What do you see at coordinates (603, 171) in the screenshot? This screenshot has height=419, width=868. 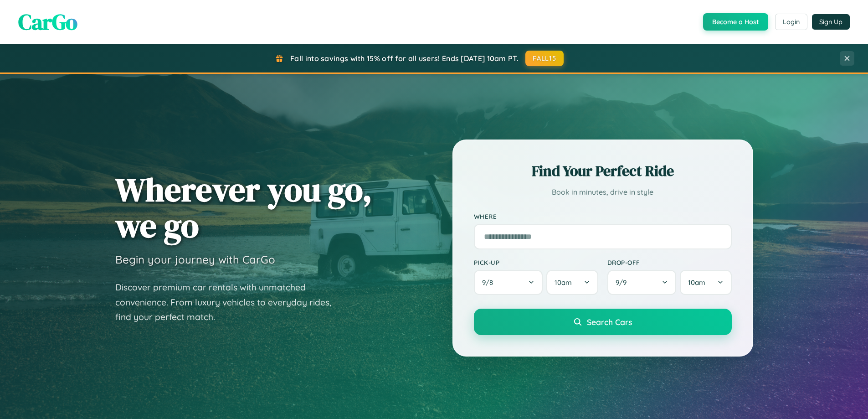 I see `h2: Find Your Perfect Ride` at bounding box center [603, 171].